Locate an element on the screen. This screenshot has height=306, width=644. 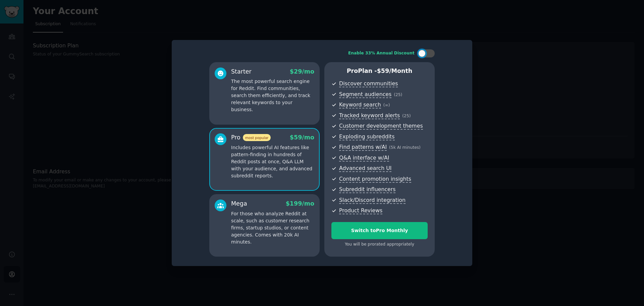
span: Product Reviews is located at coordinates (360, 211).